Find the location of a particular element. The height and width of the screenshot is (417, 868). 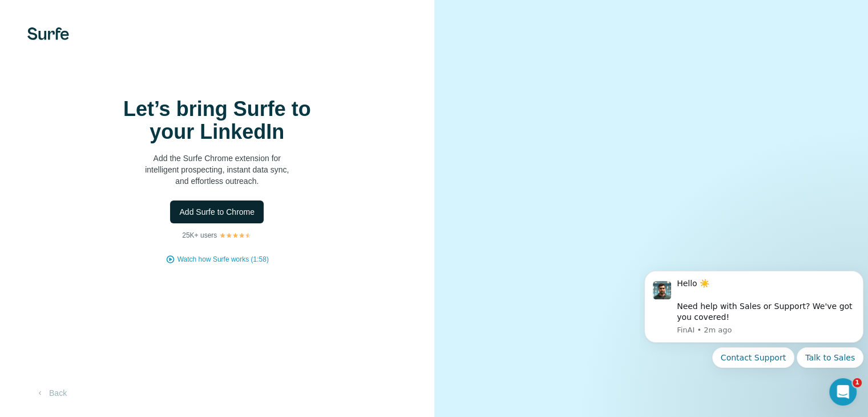

img: Rating Stars is located at coordinates (235, 235).